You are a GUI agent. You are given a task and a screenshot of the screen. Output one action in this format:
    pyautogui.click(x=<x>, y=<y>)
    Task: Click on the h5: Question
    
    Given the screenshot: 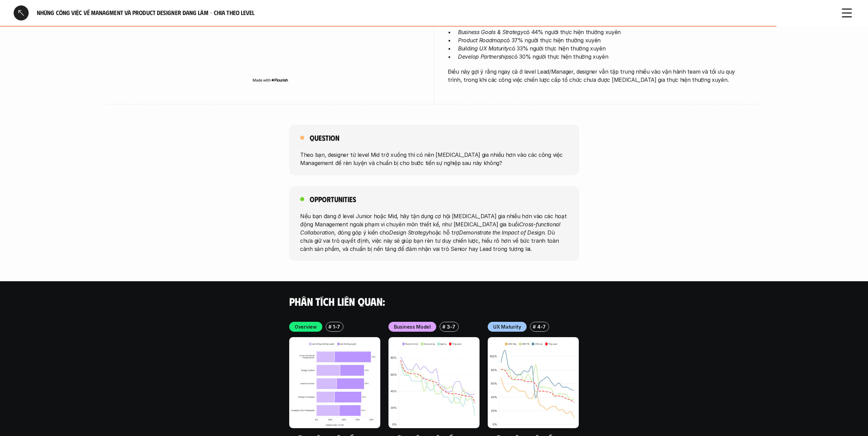 What is the action you would take?
    pyautogui.click(x=324, y=138)
    